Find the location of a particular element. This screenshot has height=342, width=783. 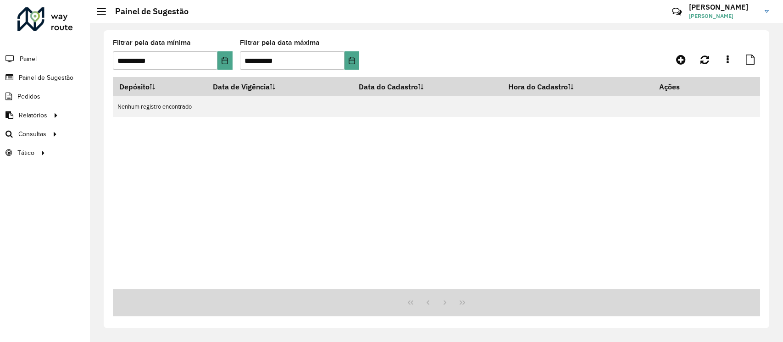

td: Nenhum registro encontrado is located at coordinates (436, 106).